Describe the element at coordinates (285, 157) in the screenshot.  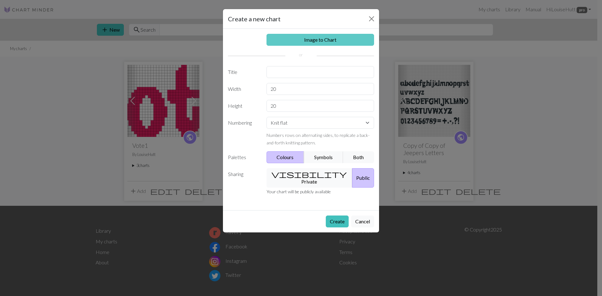
I see `button: Colours` at that location.